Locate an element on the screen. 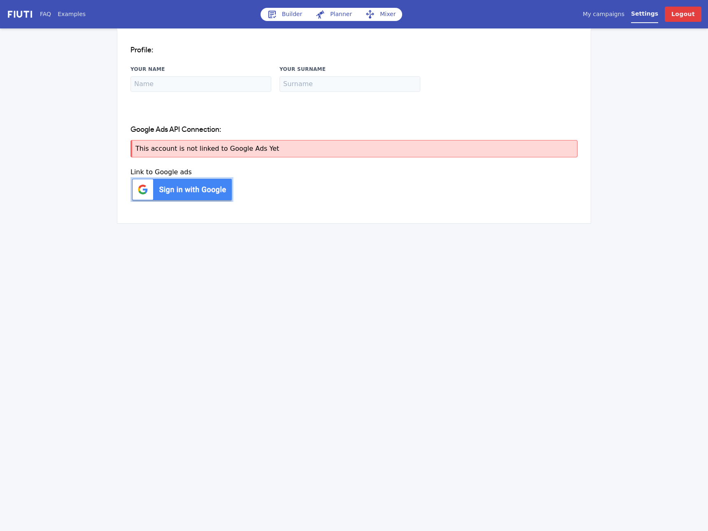 Image resolution: width=708 pixels, height=531 pixels. div: This account is not linked to Google Ads Yet is located at coordinates (354, 149).